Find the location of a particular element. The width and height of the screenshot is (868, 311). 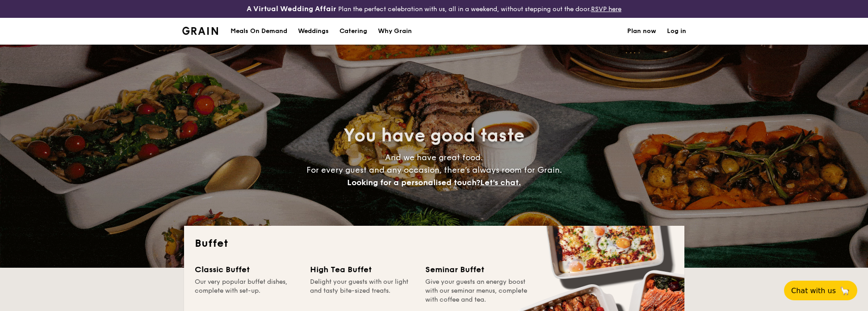

div: Seminar Buffet is located at coordinates (478, 270).